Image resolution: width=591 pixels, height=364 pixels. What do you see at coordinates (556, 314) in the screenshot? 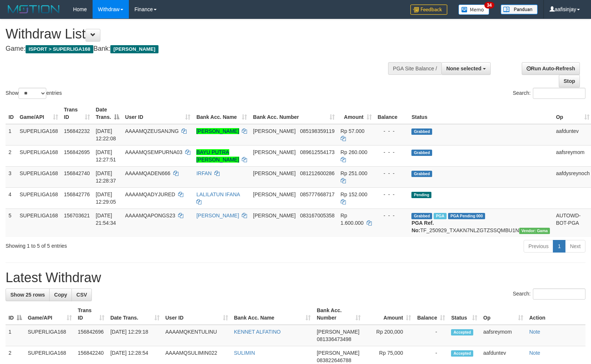
I see `th: Action` at bounding box center [556, 314].